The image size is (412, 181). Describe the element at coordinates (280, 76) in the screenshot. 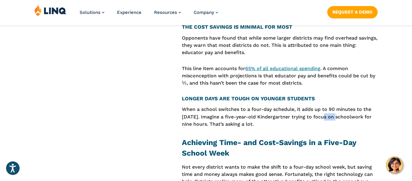

I see `p: This line item accounts for . A common misconception with projections is that educator pay and be...` at that location.